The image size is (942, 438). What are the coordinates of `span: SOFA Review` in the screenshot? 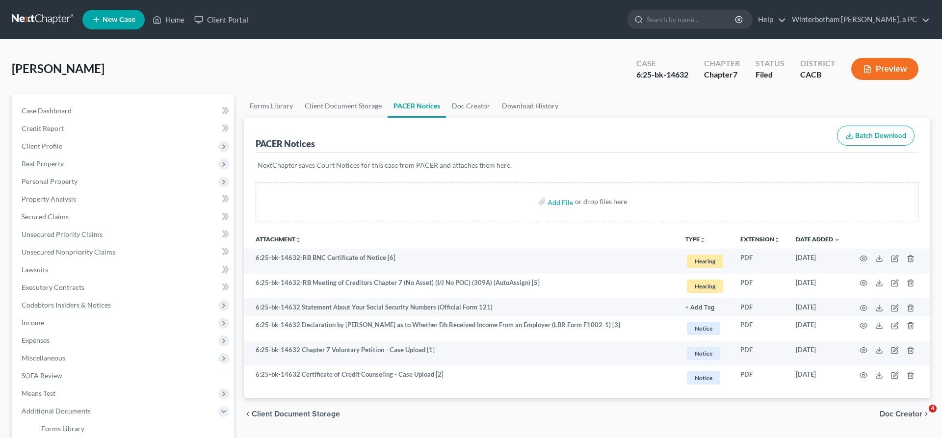 It's located at (42, 375).